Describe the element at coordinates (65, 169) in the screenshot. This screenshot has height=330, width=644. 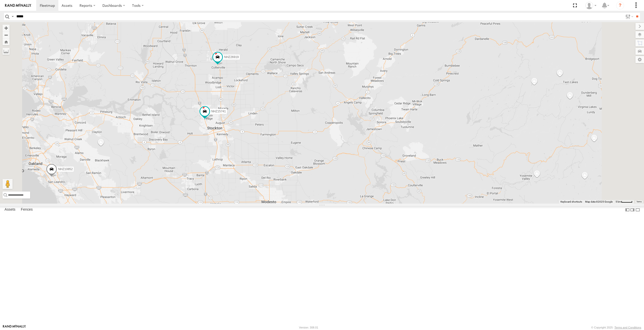
I see `span: NHZ10852` at that location.